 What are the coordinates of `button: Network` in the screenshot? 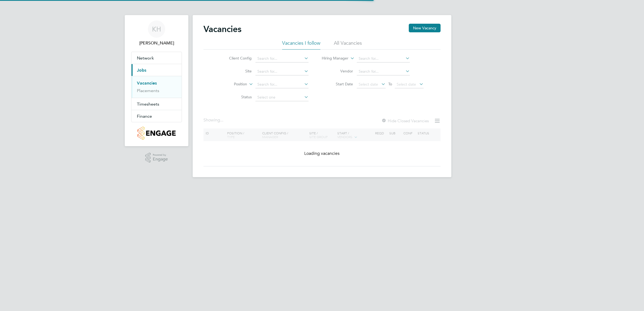 It's located at (156, 58).